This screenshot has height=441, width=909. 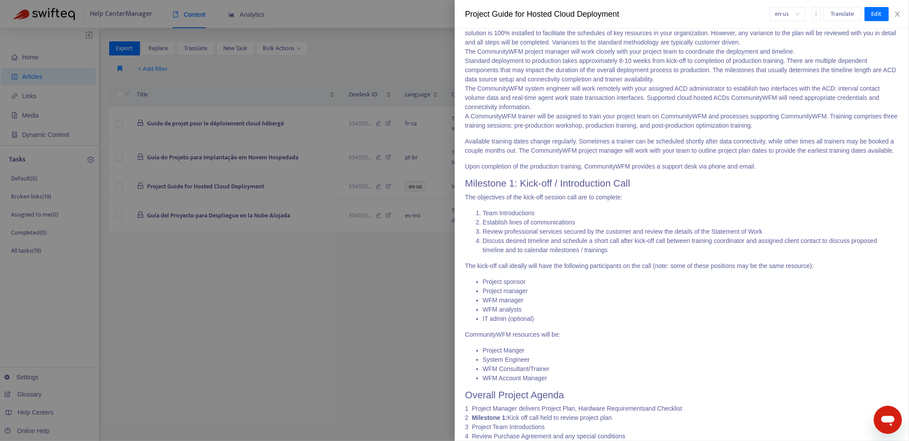 What do you see at coordinates (682, 166) in the screenshot?
I see `p: Upon completion of the production training, CommunityWFM provides a support desk via phone and em...` at bounding box center [682, 166].